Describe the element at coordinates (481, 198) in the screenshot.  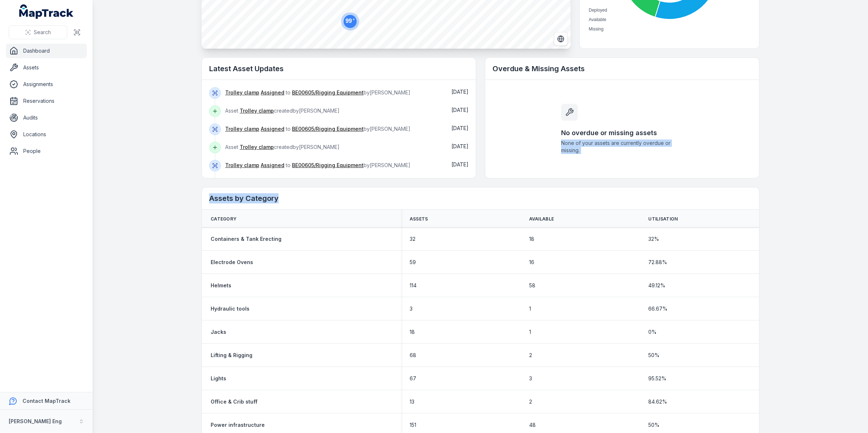
I see `h2: Assets by Category` at that location.